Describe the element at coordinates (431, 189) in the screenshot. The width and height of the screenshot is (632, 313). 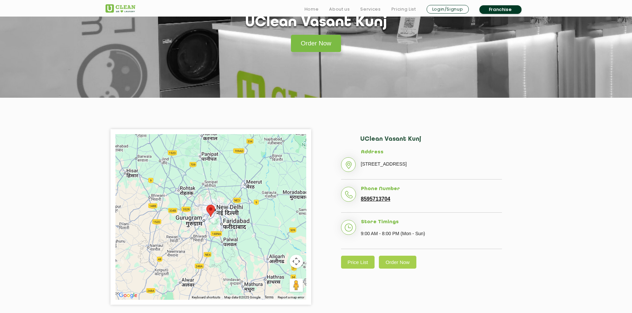
I see `h5: Phone Number` at that location.